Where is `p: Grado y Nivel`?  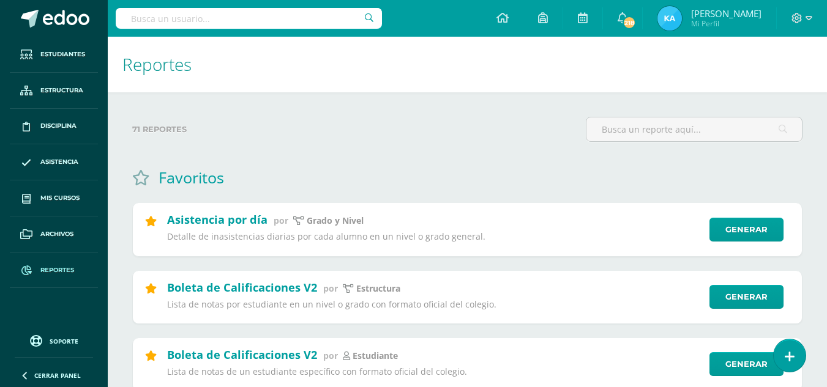 p: Grado y Nivel is located at coordinates (335, 221).